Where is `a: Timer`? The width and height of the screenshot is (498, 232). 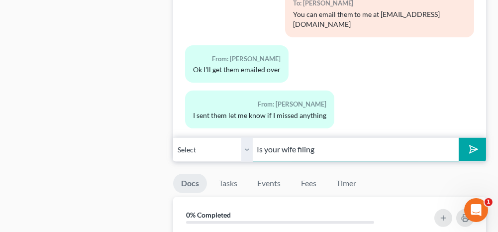
a: Timer is located at coordinates (346, 183).